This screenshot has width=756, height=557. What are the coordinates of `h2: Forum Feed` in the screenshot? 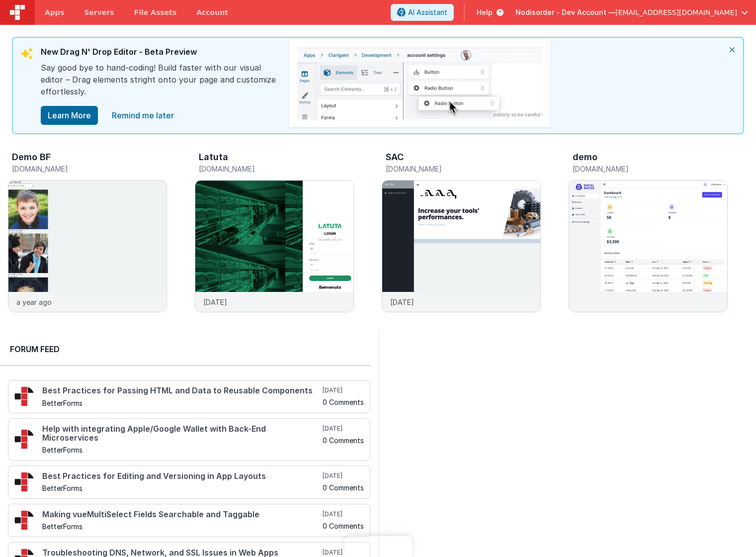 It's located at (185, 349).